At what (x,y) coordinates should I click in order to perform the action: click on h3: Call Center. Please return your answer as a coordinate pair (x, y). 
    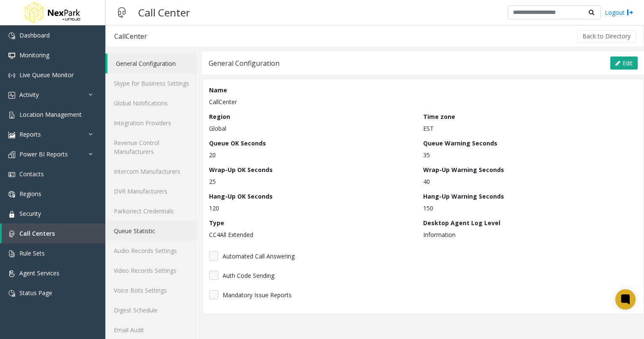
    Looking at the image, I should click on (164, 12).